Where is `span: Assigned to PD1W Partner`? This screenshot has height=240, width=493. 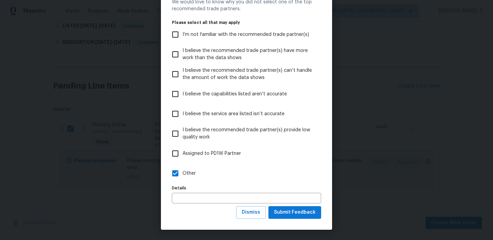 span: Assigned to PD1W Partner is located at coordinates (211, 154).